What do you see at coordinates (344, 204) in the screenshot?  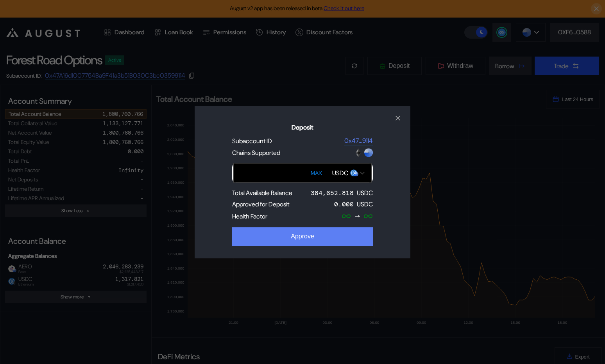 I see `div: 0.000` at bounding box center [344, 204].